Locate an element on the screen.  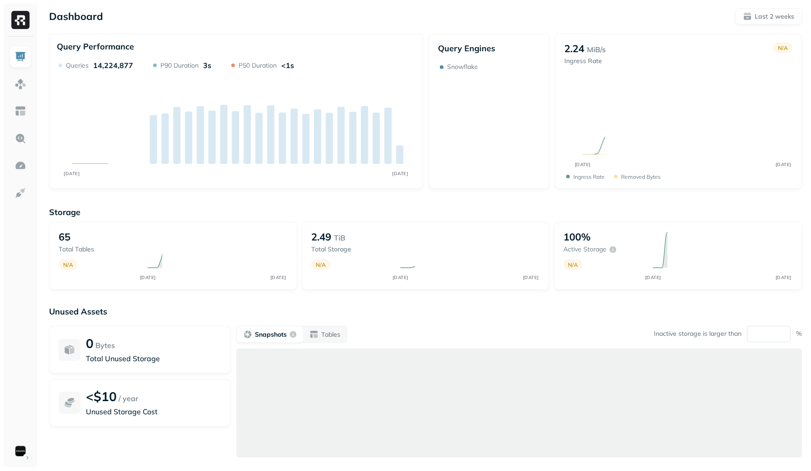
p: Query Engines is located at coordinates (489, 48).